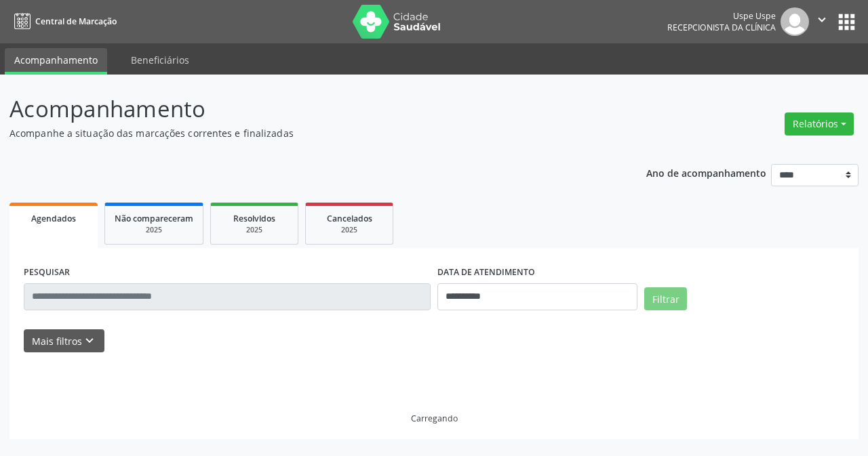  What do you see at coordinates (46, 273) in the screenshot?
I see `label: PESQUISAR` at bounding box center [46, 273].